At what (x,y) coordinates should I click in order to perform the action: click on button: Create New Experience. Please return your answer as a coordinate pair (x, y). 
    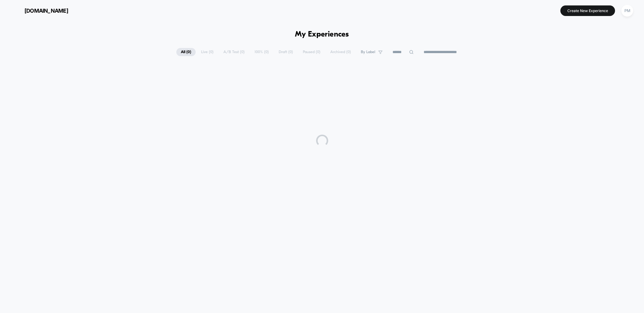
    Looking at the image, I should click on (587, 10).